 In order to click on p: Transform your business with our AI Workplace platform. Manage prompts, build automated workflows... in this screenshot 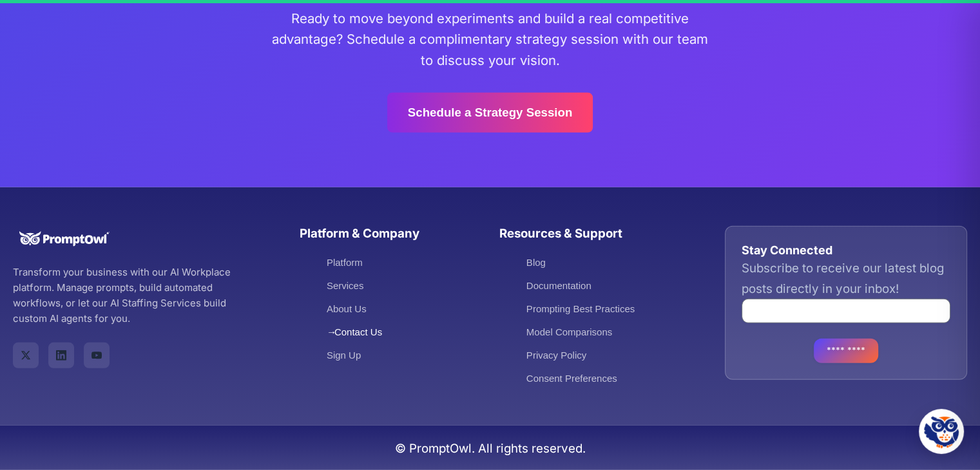, I will do `click(125, 296)`.